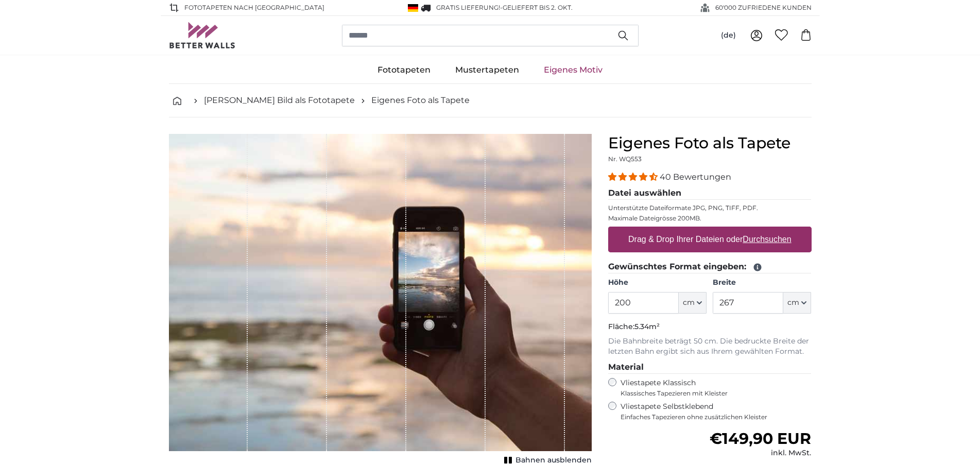 This screenshot has height=464, width=980. I want to click on legend: Gewünschtes Format eingeben:, so click(709, 267).